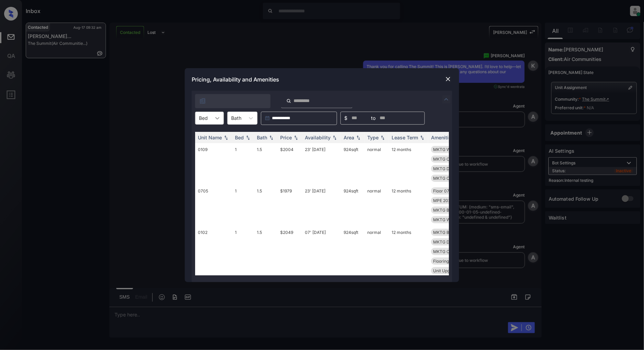 The width and height of the screenshot is (644, 350). Describe the element at coordinates (373, 118) in the screenshot. I see `span: to` at that location.